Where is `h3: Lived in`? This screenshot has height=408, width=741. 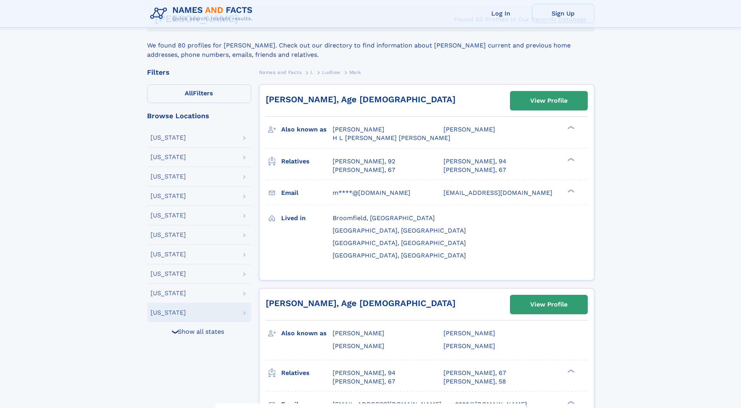 h3: Lived in is located at coordinates (307, 218).